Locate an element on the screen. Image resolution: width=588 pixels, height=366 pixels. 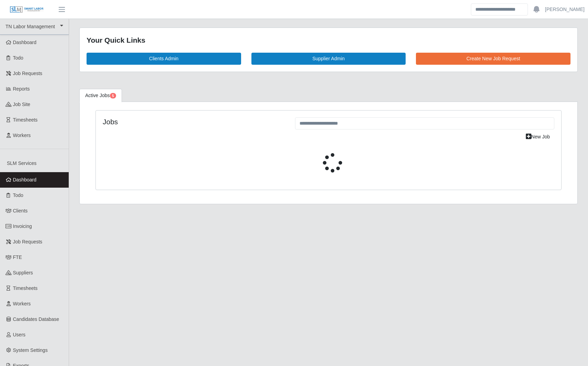
span: Invoicing is located at coordinates (23, 226).